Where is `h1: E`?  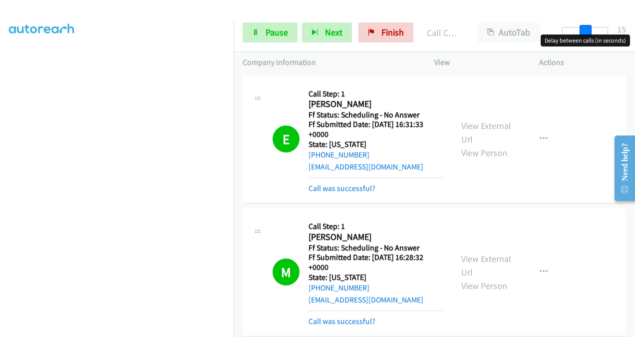 h1: E is located at coordinates (286, 139).